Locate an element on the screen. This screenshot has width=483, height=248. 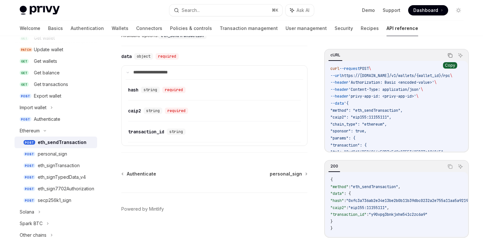
a: POSTAuthenticate is located at coordinates (56, 119).